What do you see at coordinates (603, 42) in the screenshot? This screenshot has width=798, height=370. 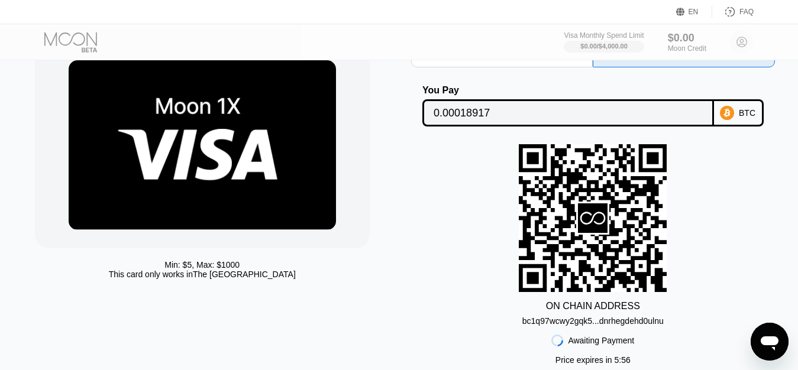 I see `div: Visa Monthly Spend Limit$0.00/$4,000.00` at bounding box center [603, 42].